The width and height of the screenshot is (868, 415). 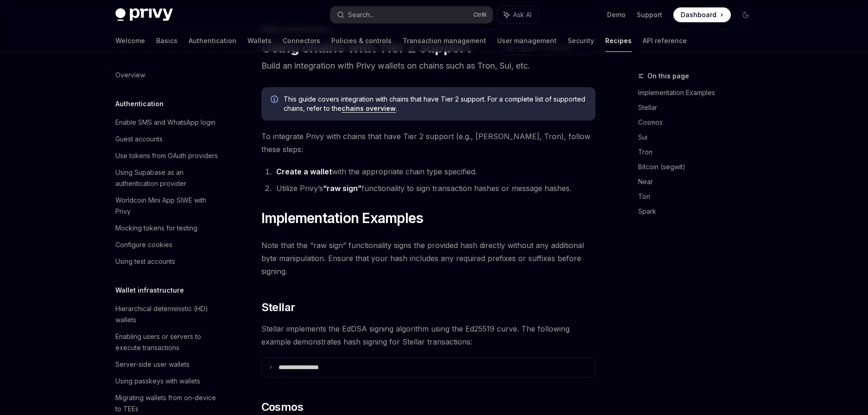 What do you see at coordinates (167, 365) in the screenshot?
I see `a: Server-side user wallets` at bounding box center [167, 365].